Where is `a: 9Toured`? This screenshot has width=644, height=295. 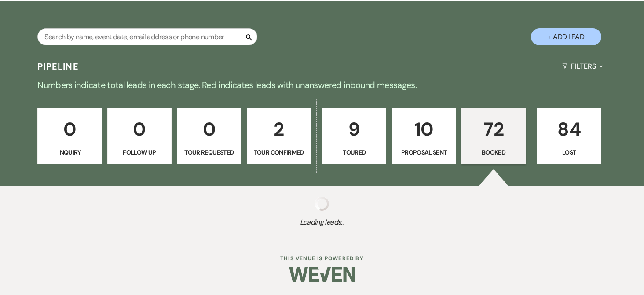
a: 9Toured is located at coordinates (354, 136).